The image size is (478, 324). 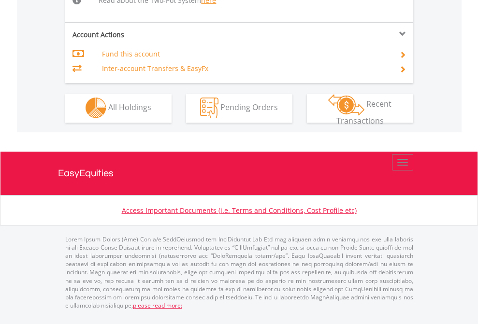 I want to click on span: All Holdings, so click(x=129, y=107).